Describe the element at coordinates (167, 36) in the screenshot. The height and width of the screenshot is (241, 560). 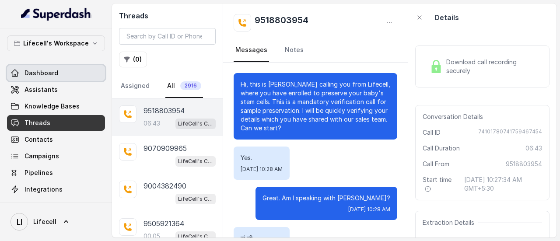
I see `input: Search by Call ID or Phone Number` at that location.